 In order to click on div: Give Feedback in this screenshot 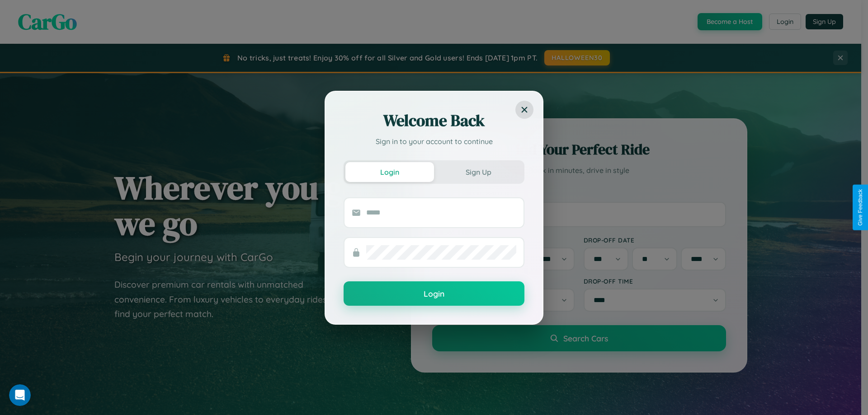, I will do `click(860, 208)`.